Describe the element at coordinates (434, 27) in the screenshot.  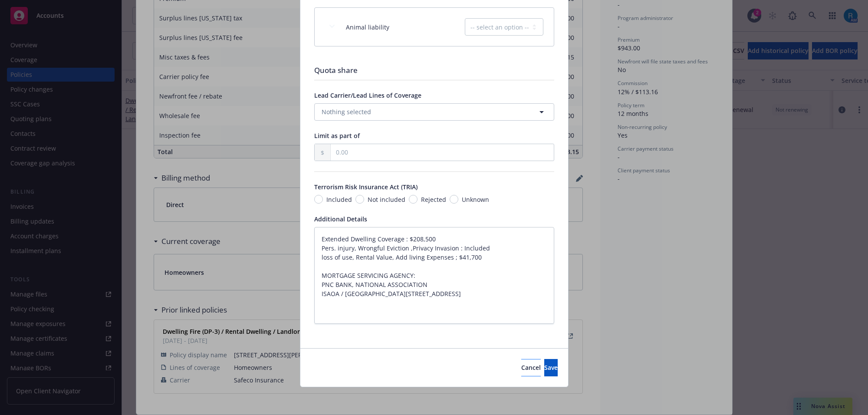
I see `div: Animal liabilityexpand content` at that location.